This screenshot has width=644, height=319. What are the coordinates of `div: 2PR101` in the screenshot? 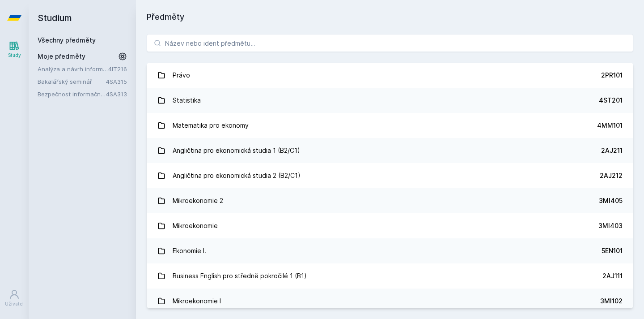 It's located at (612, 75).